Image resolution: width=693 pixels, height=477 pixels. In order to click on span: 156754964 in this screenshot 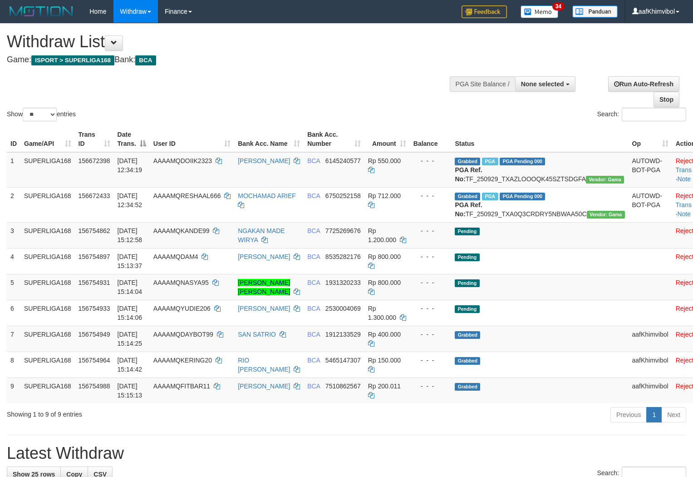, I will do `click(94, 360)`.